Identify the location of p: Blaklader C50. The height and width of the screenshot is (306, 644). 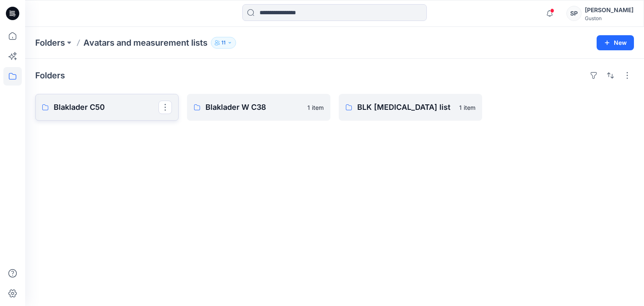
(106, 107).